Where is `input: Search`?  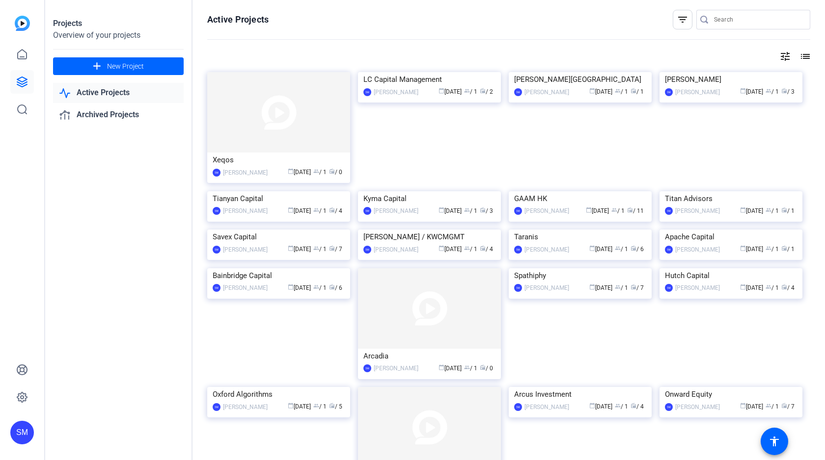 input: Search is located at coordinates (758, 20).